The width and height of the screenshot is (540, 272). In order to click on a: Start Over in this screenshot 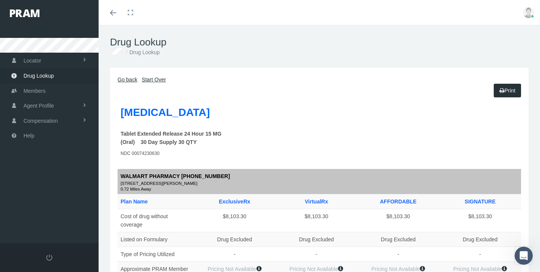, I will do `click(154, 80)`.